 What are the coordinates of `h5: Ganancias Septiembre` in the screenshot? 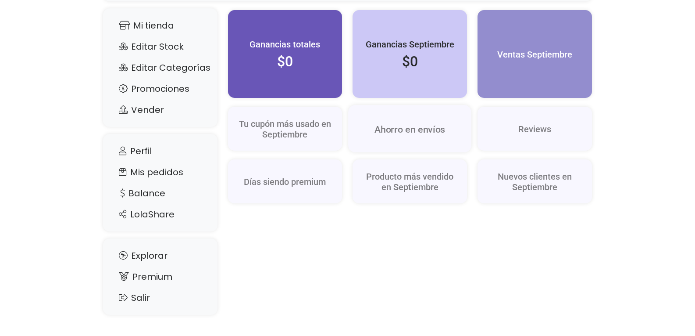 It's located at (410, 44).